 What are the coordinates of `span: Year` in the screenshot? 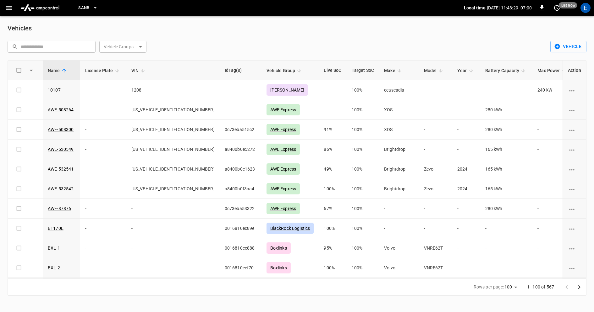 It's located at (466, 71).